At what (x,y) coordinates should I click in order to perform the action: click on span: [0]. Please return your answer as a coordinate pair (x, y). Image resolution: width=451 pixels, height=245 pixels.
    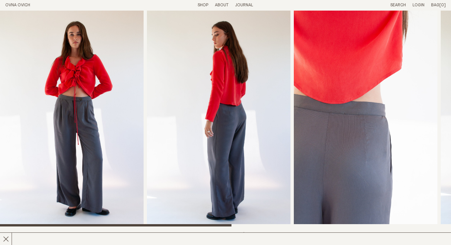
    Looking at the image, I should click on (442, 5).